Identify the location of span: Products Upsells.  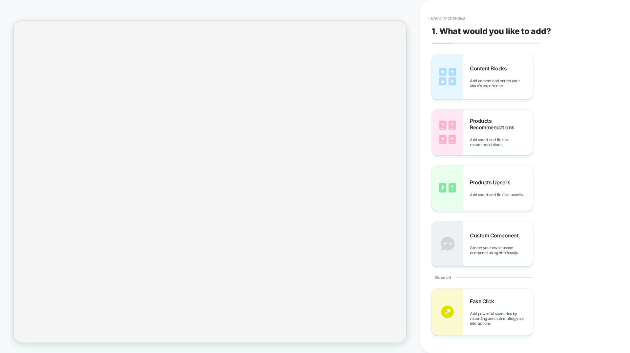
(491, 183).